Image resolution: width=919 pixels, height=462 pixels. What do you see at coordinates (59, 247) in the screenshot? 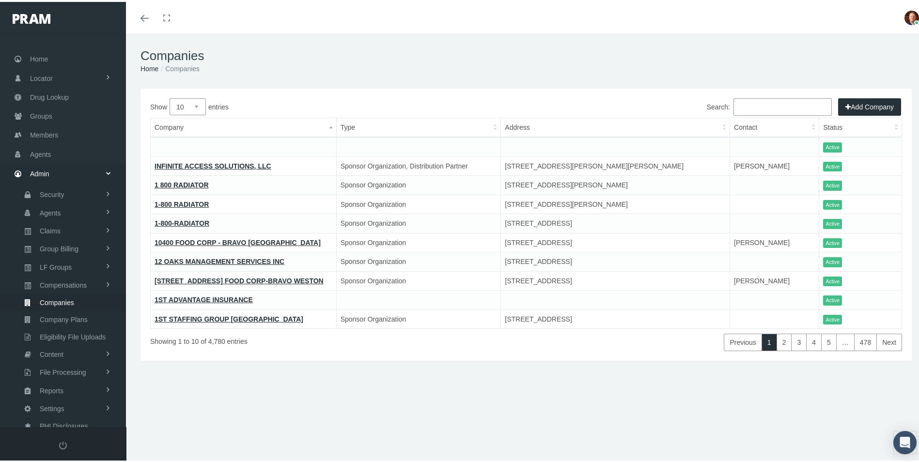
I see `span: Group Billing` at bounding box center [59, 247].